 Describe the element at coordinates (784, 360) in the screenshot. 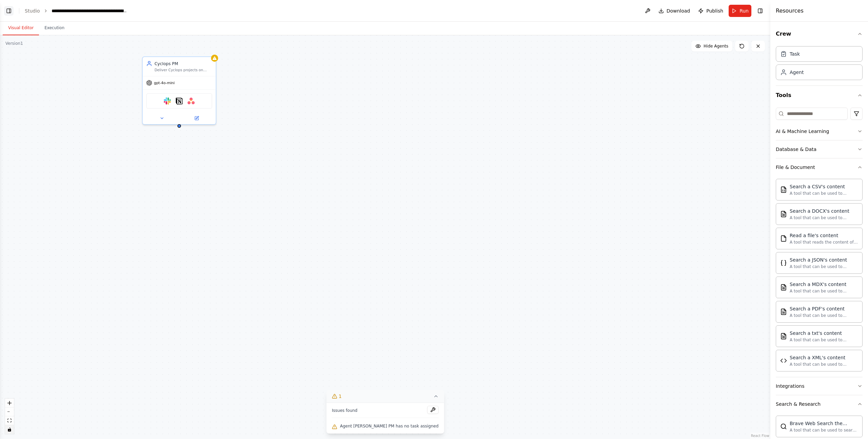

I see `img: XMLSearchTool` at that location.